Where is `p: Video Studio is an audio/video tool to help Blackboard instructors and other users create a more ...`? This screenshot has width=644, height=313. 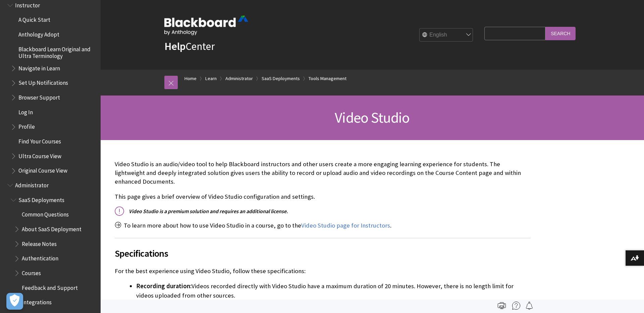
p: Video Studio is an audio/video tool to help Blackboard instructors and other users create a more ... is located at coordinates (322, 173).